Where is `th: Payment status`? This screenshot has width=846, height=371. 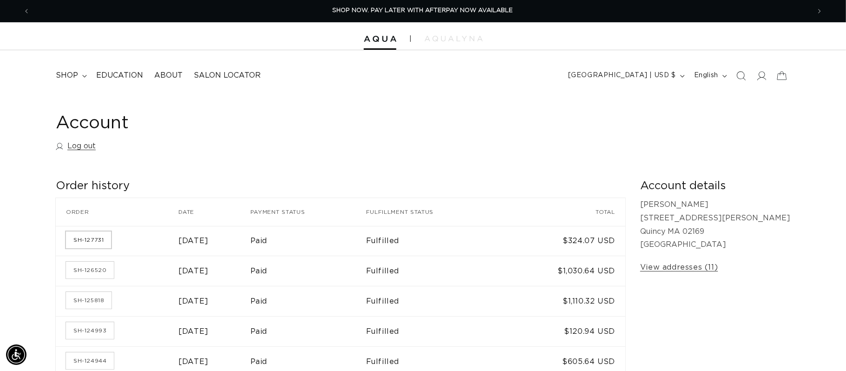 th: Payment status is located at coordinates (308, 212).